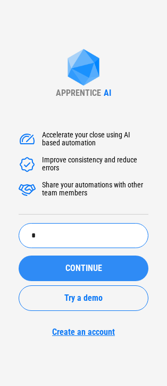 The width and height of the screenshot is (167, 386). I want to click on button: Try a demo, so click(84, 299).